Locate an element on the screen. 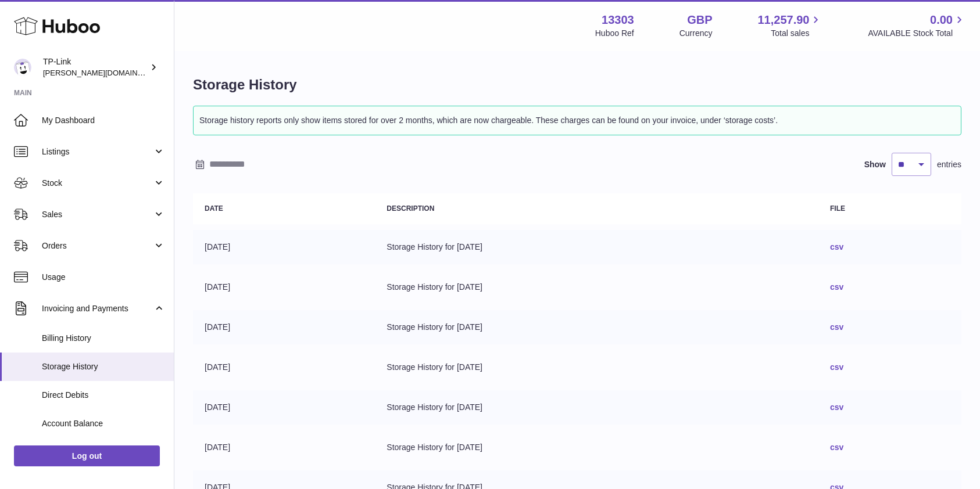 Image resolution: width=980 pixels, height=489 pixels. span: Storage History is located at coordinates (103, 366).